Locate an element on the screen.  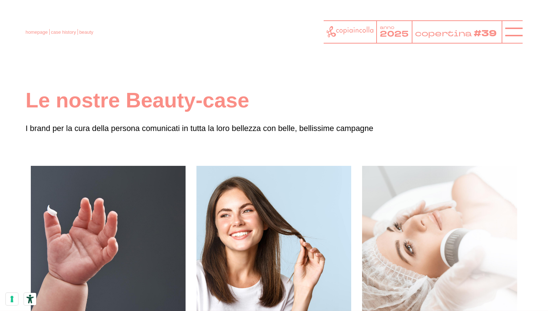
tspan: 2025 is located at coordinates (394, 34).